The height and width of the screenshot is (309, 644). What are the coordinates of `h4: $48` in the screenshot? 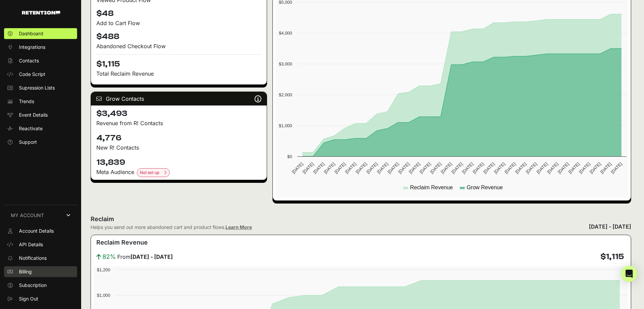 It's located at (179, 13).